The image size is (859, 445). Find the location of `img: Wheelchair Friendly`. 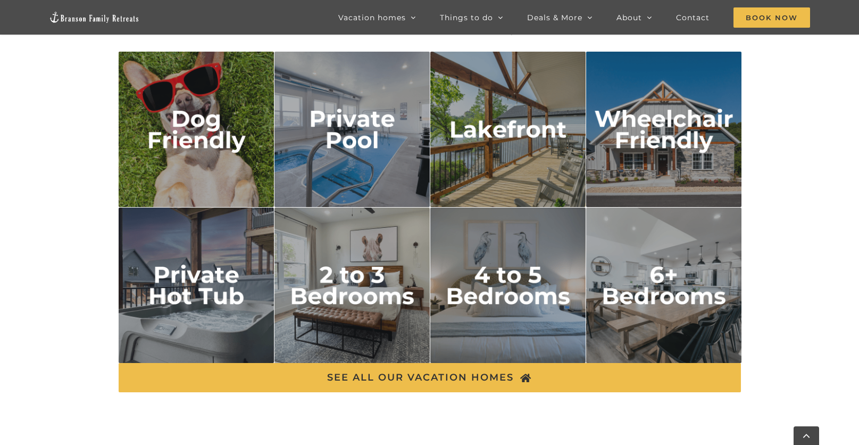

img: Wheelchair Friendly is located at coordinates (664, 129).